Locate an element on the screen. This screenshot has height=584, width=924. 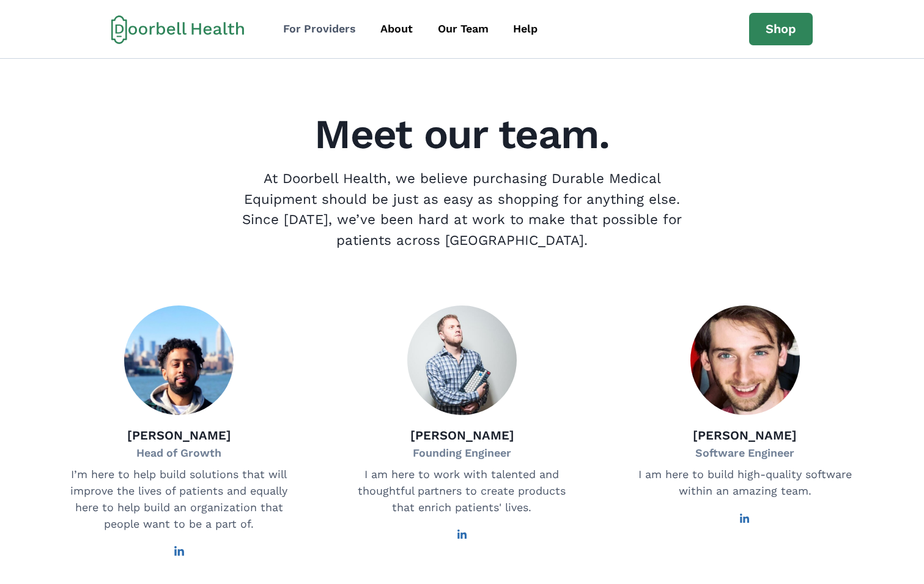
p: Head of Growth is located at coordinates (180, 453).